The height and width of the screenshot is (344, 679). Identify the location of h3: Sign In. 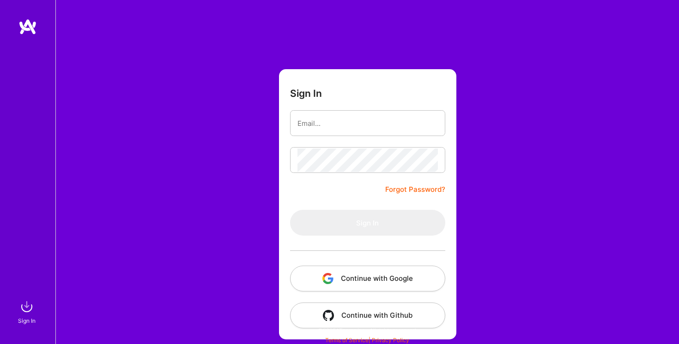
(306, 93).